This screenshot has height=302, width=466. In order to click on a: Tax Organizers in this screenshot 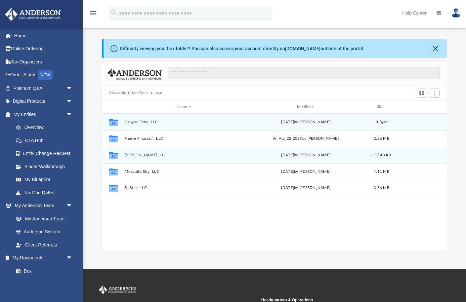, I will do `click(44, 62)`.